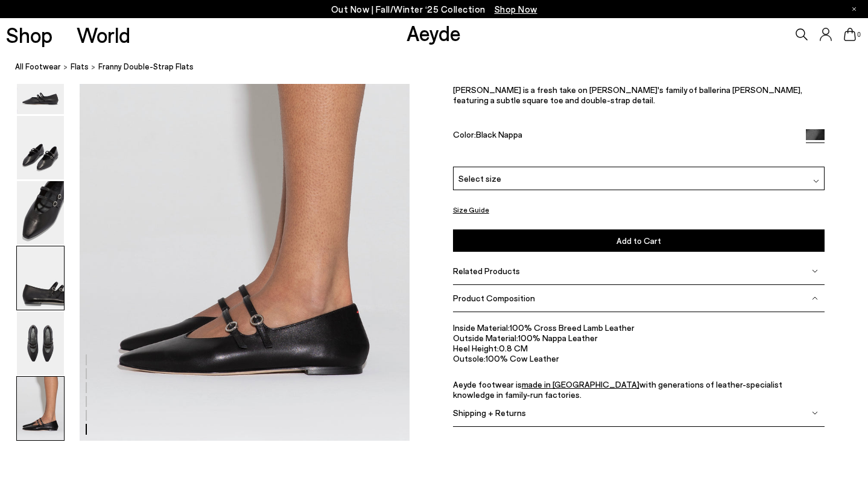 This screenshot has height=480, width=868. Describe the element at coordinates (485, 337) in the screenshot. I see `span: Outside Material:` at that location.